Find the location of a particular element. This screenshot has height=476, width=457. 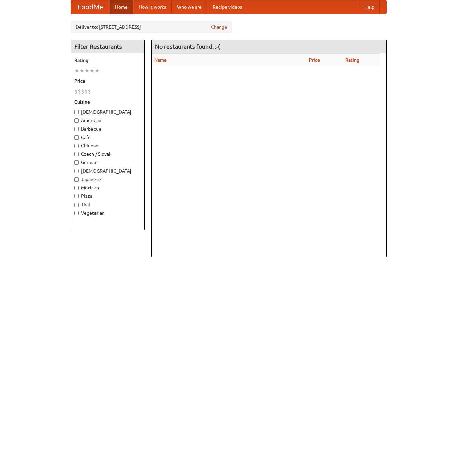

label: Cafe is located at coordinates (107, 137).